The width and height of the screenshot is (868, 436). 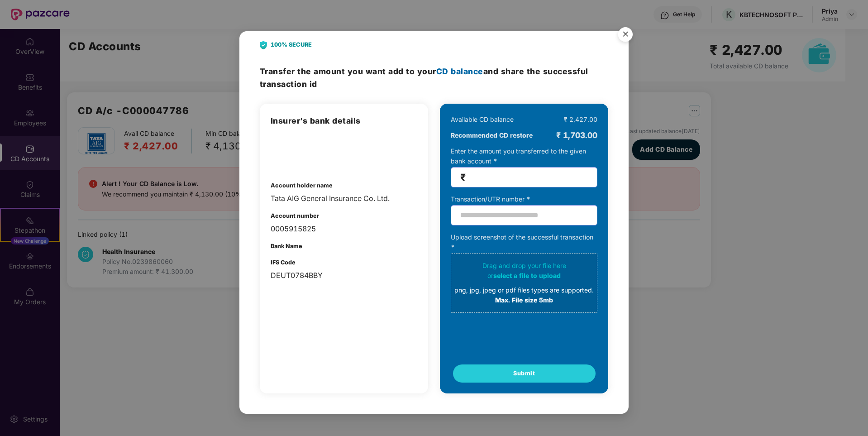 I want to click on img: svg+xml;base64,PHN2ZyB4bWxucz0iaHR0cDovL3d3dy53My5vcmcvMjAwMC9zdmciIHdpZHRoPSI1NiIgaGVpZ2h0PSI1Ni..., so click(x=625, y=36).